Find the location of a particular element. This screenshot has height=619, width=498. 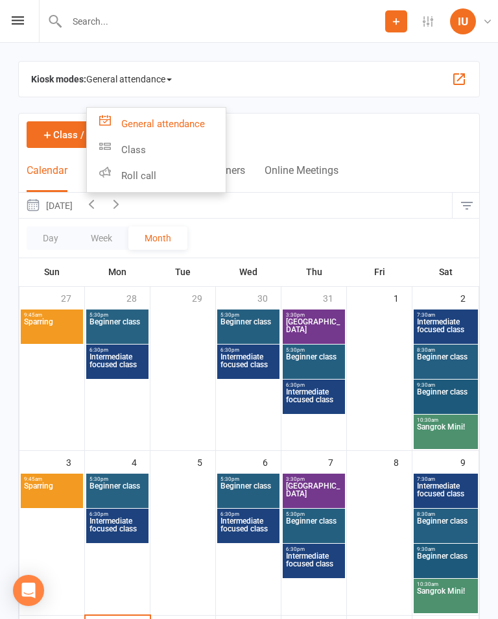

th: Wed is located at coordinates (249, 272).